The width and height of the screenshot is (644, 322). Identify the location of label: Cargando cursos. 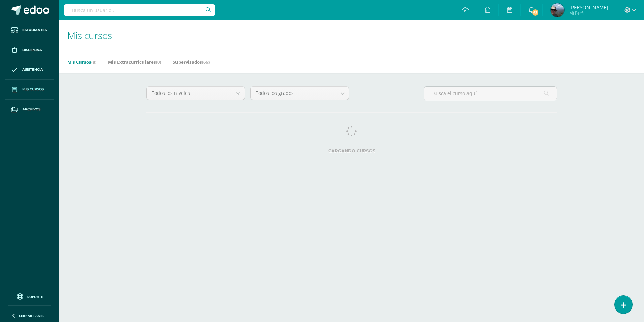
(352, 150).